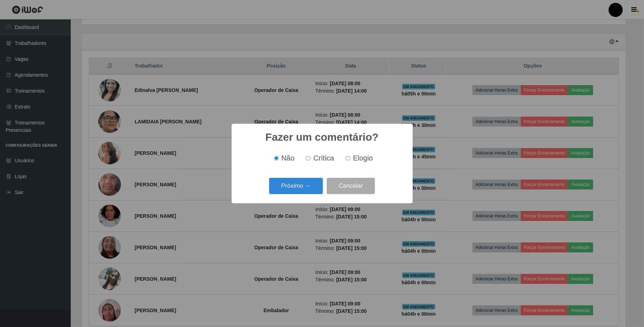 This screenshot has width=644, height=327. What do you see at coordinates (321, 137) in the screenshot?
I see `h2: Fazer um comentário?` at bounding box center [321, 137].